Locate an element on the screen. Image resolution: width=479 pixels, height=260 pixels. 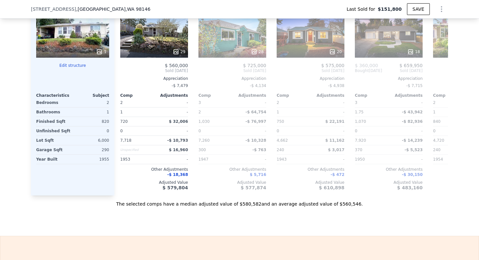
span: -$ 763 is located at coordinates (259, 150).